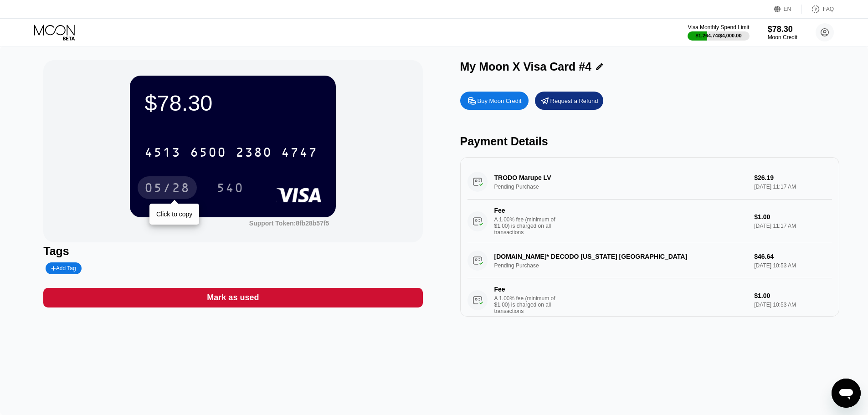  I want to click on div: Add Tag, so click(63, 268).